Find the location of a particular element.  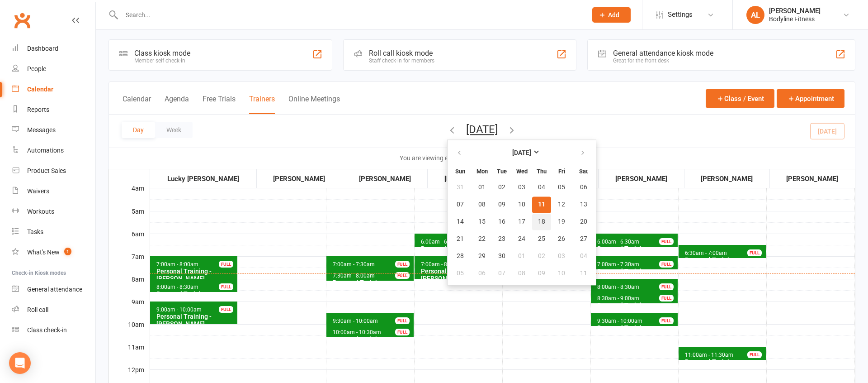

button: 21 is located at coordinates (460, 239).